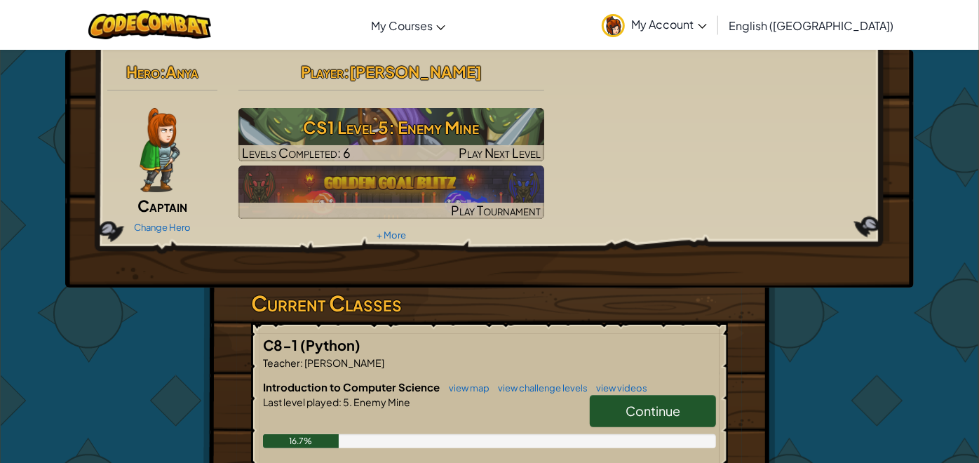 This screenshot has width=979, height=463. I want to click on a: view challenge levels, so click(539, 388).